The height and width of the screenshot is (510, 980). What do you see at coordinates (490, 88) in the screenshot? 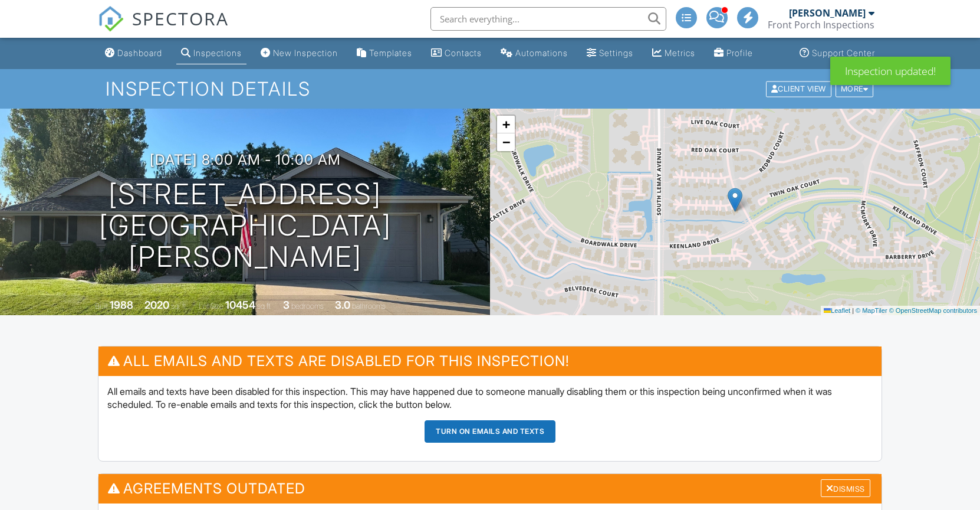
I see `h1: Inspection Details` at bounding box center [490, 88].